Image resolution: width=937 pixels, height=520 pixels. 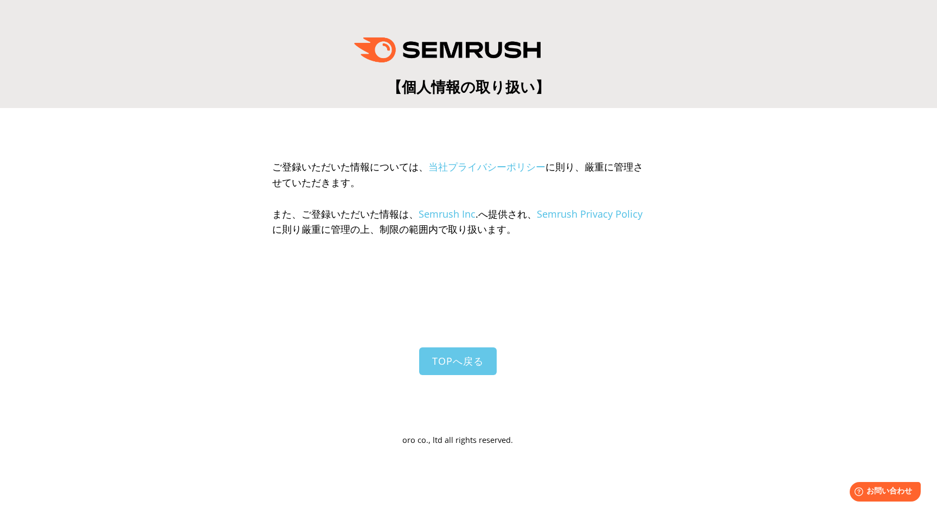 I want to click on span: oro co., ltd all rights reserved., so click(x=458, y=439).